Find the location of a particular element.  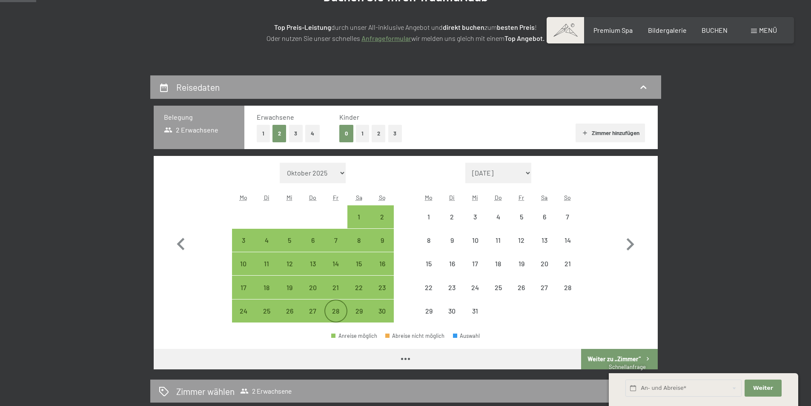

abbr: Donnerstag is located at coordinates (498, 197).